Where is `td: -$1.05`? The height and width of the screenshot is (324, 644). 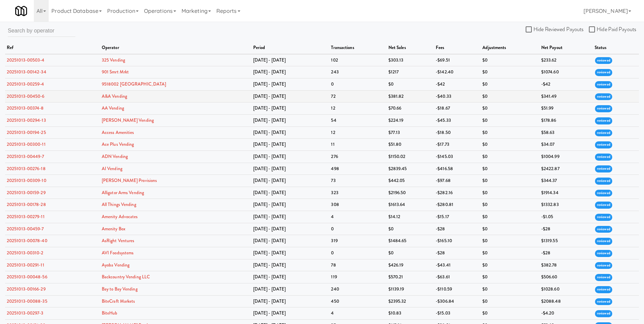 td: -$1.05 is located at coordinates (566, 217).